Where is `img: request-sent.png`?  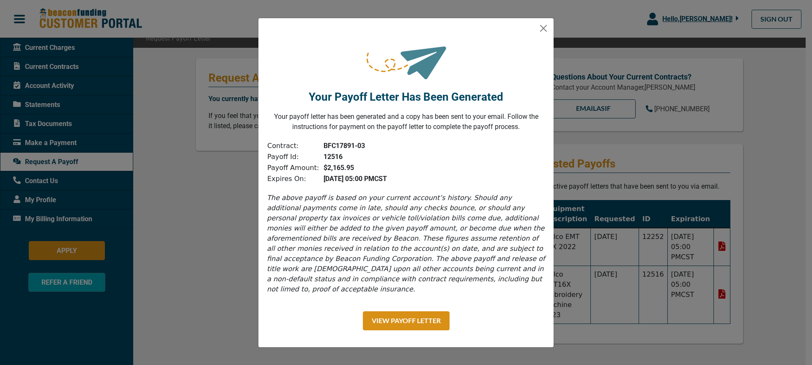 img: request-sent.png is located at coordinates (406, 58).